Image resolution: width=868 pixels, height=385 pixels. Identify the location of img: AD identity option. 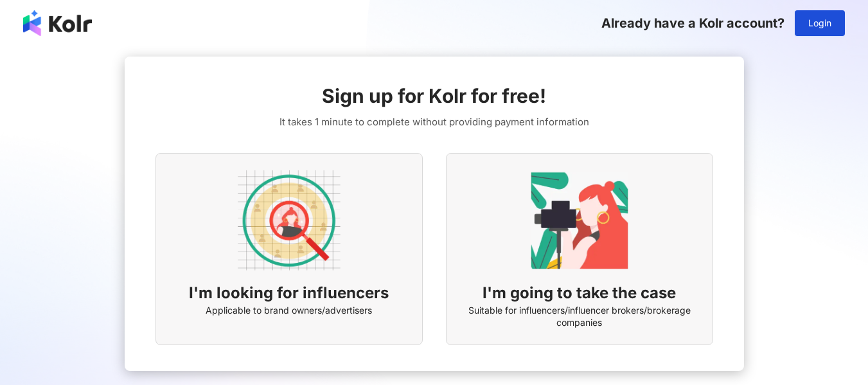
(290, 221).